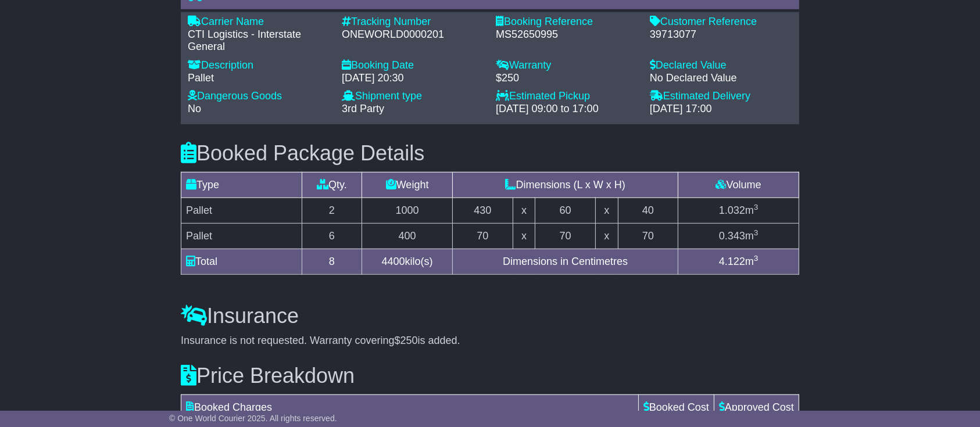 The width and height of the screenshot is (980, 427). I want to click on div: Booking Date, so click(413, 66).